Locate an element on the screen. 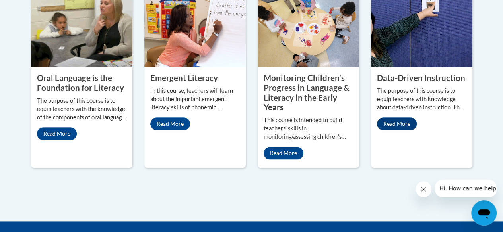 The width and height of the screenshot is (503, 232). span: Hi. How can we help? is located at coordinates (35, 9).